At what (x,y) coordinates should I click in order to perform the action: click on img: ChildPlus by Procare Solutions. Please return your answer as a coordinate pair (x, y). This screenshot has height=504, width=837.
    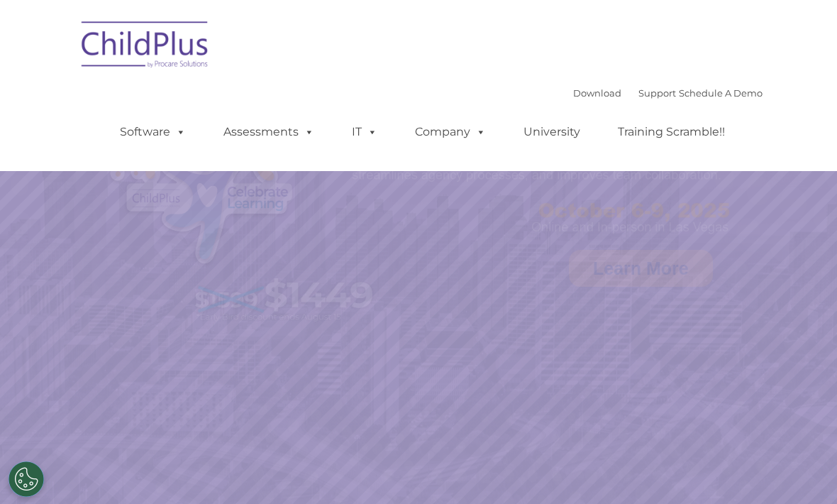
    Looking at the image, I should click on (145, 47).